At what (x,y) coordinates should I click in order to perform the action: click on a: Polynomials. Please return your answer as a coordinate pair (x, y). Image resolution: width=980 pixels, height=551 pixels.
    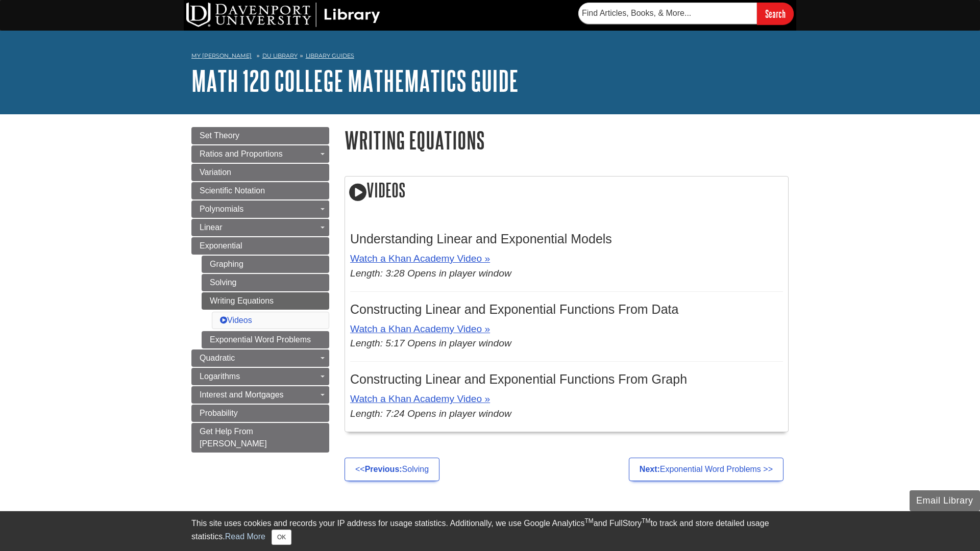
    Looking at the image, I should click on (260, 210).